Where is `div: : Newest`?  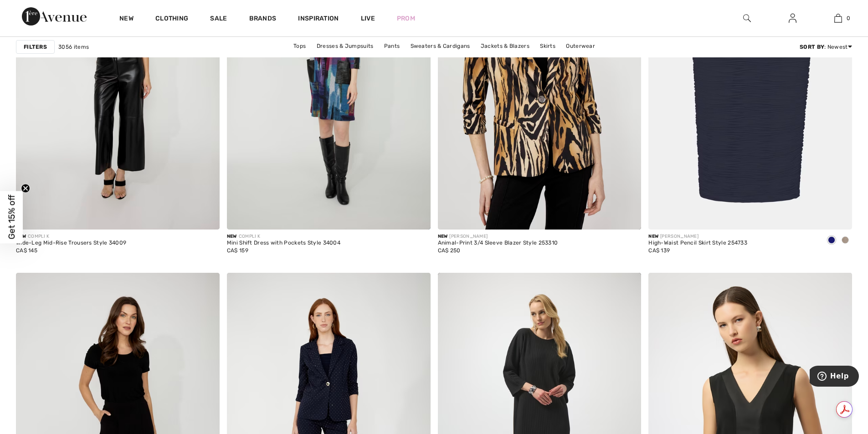 div: : Newest is located at coordinates (826, 47).